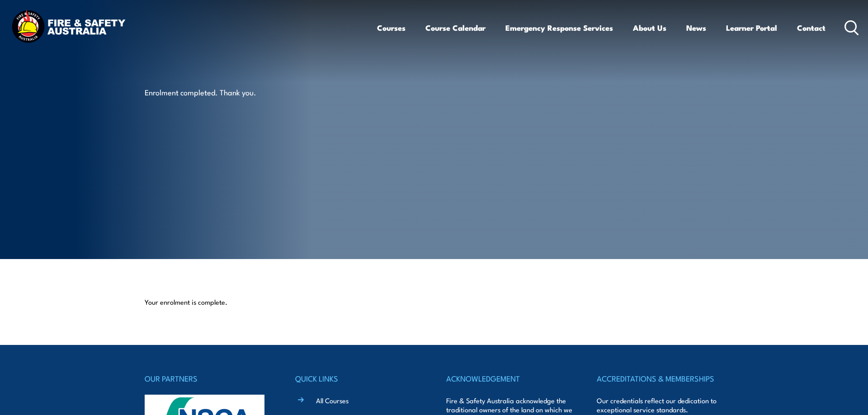 The image size is (868, 415). What do you see at coordinates (227, 92) in the screenshot?
I see `p: Enrolment completed. Thank you.` at bounding box center [227, 92].